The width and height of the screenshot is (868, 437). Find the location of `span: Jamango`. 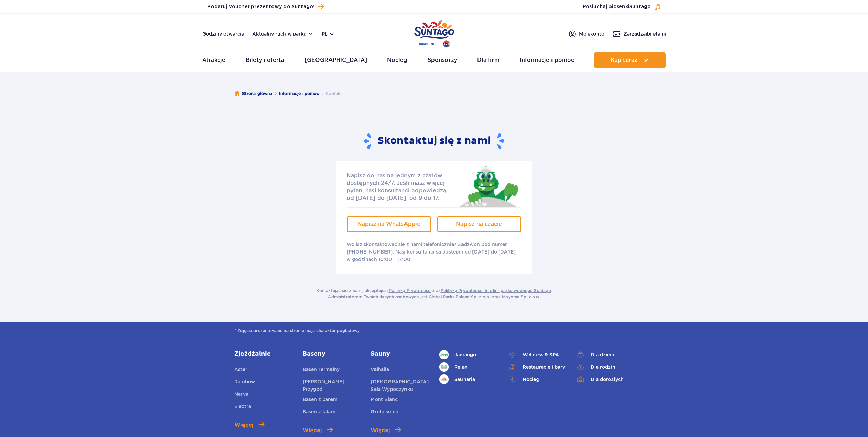

span: Jamango is located at coordinates (465, 355).